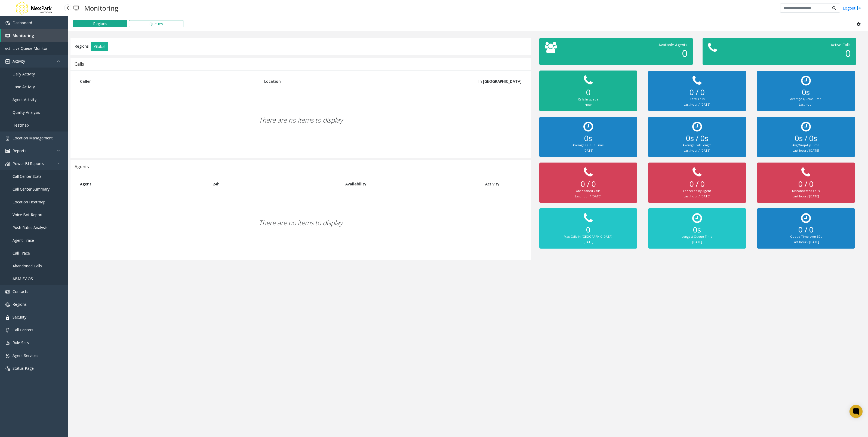  What do you see at coordinates (27, 176) in the screenshot?
I see `span: Call Center Stats` at bounding box center [27, 176].